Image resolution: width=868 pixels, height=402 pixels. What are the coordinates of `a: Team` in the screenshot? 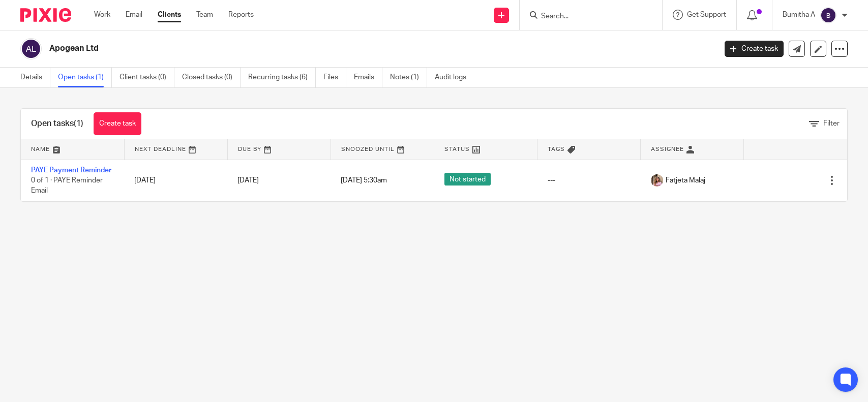 It's located at (204, 15).